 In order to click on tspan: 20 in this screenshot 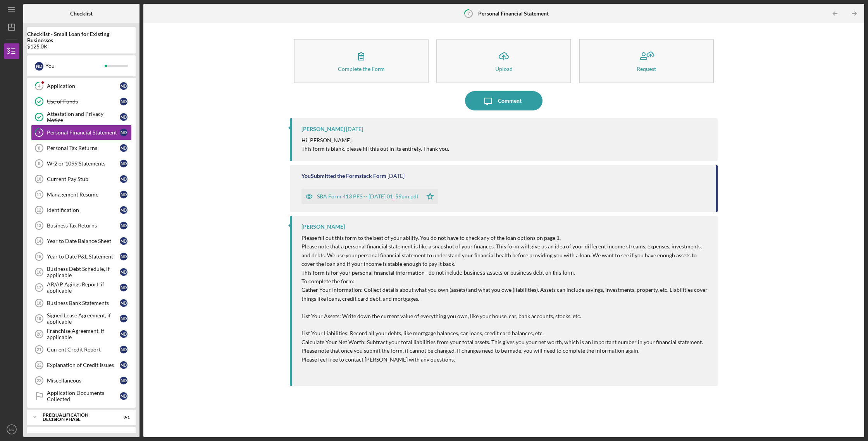, I will do `click(39, 334)`.